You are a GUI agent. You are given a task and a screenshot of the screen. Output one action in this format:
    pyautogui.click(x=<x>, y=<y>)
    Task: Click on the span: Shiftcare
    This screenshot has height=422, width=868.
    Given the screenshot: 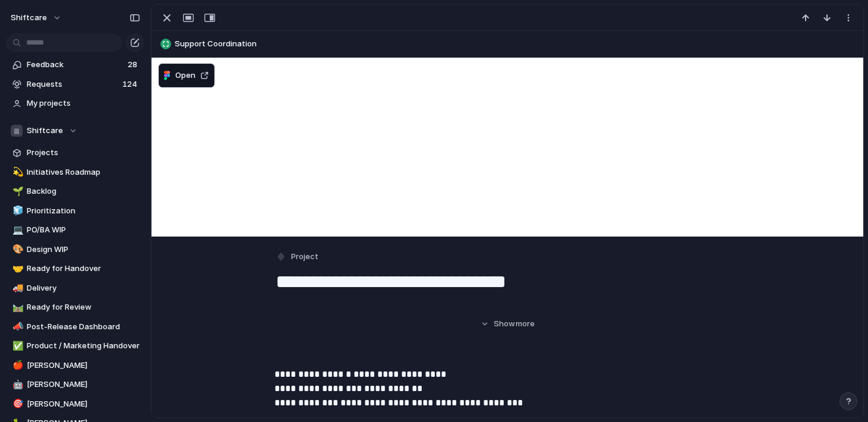 What is the action you would take?
    pyautogui.click(x=44, y=131)
    